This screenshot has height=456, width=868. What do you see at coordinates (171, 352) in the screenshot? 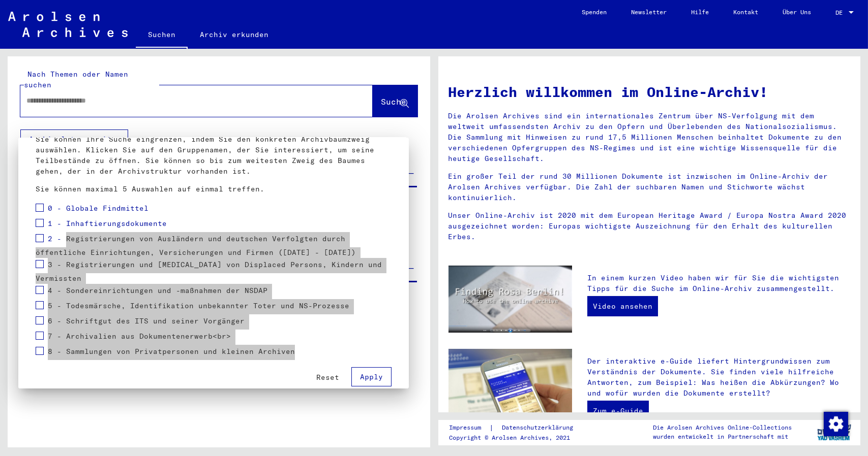
I see `span: 8 - Sammlungen von Privatpersonen und kleinen Archiven` at bounding box center [171, 352].